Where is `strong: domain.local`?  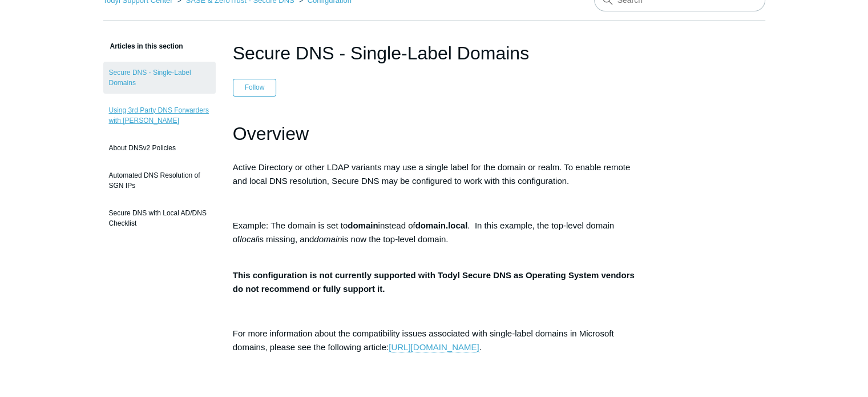
strong: domain.local is located at coordinates (441, 225).